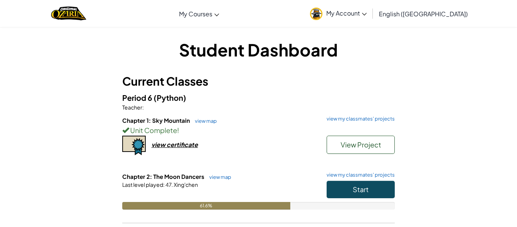 The height and width of the screenshot is (227, 517). Describe the element at coordinates (157, 120) in the screenshot. I see `span: Chapter 1: Sky Mountain` at that location.